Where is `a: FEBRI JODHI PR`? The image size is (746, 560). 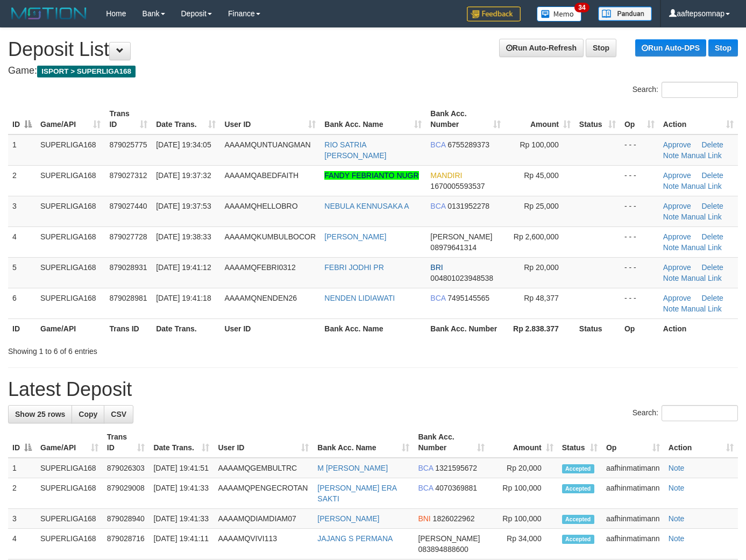 a: FEBRI JODHI PR is located at coordinates (354, 267).